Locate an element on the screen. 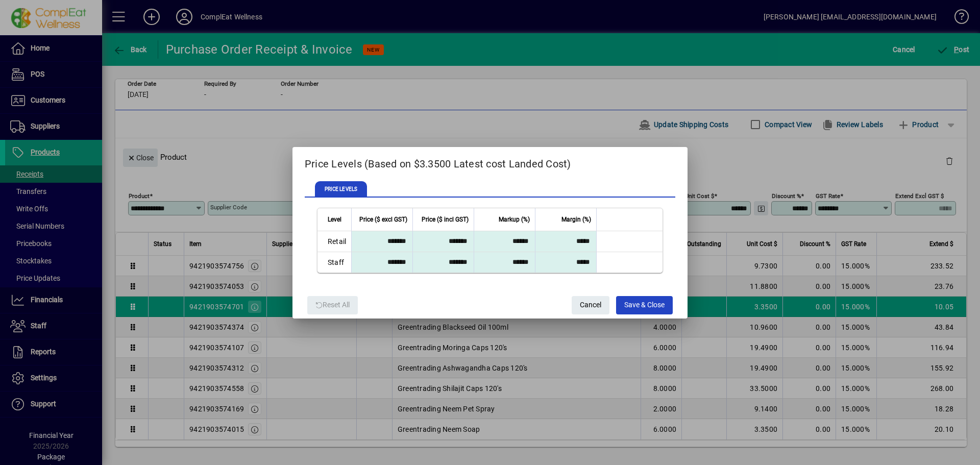 This screenshot has width=980, height=465. td: Staff is located at coordinates (335, 263).